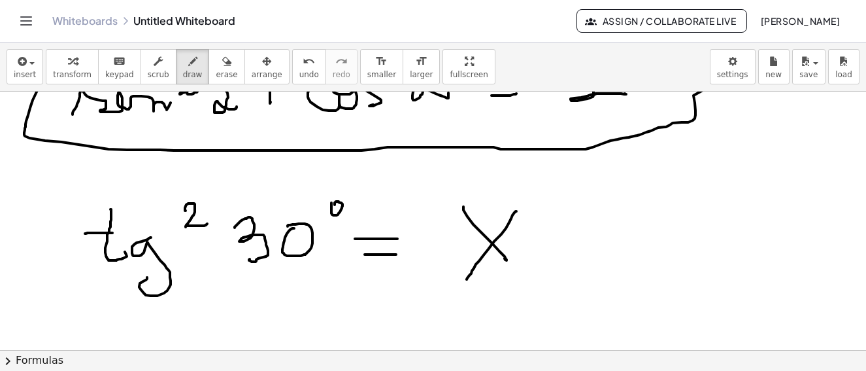 This screenshot has height=371, width=866. What do you see at coordinates (72, 75) in the screenshot?
I see `span: transform` at bounding box center [72, 75].